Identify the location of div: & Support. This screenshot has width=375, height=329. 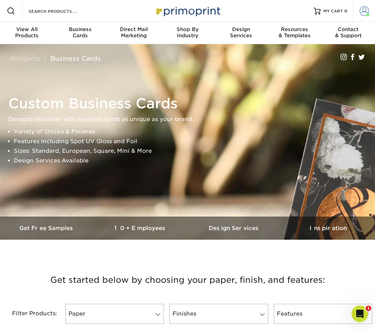
(348, 32).